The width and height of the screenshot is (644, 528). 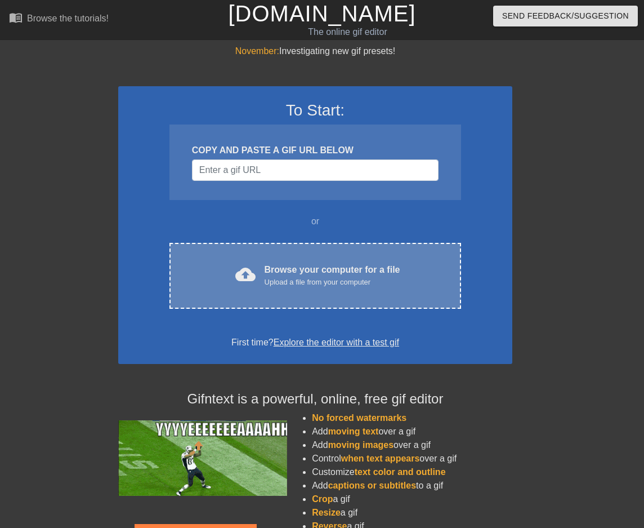 What do you see at coordinates (315, 342) in the screenshot?
I see `div: First time?` at bounding box center [315, 342].